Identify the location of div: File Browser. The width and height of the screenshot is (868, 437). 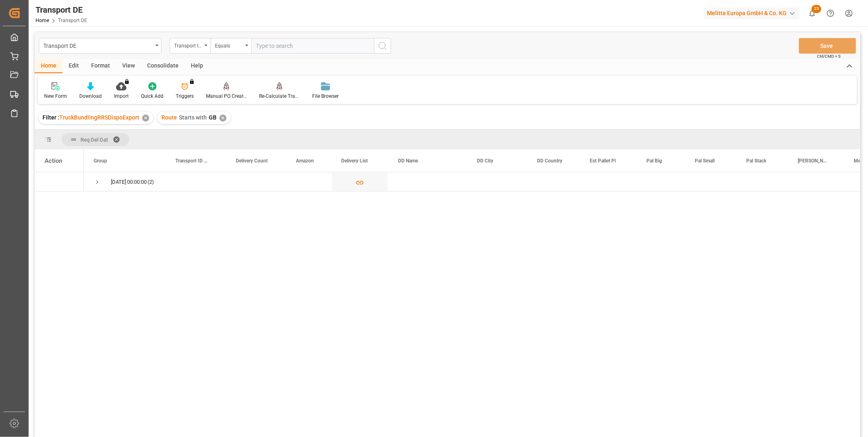
(325, 96).